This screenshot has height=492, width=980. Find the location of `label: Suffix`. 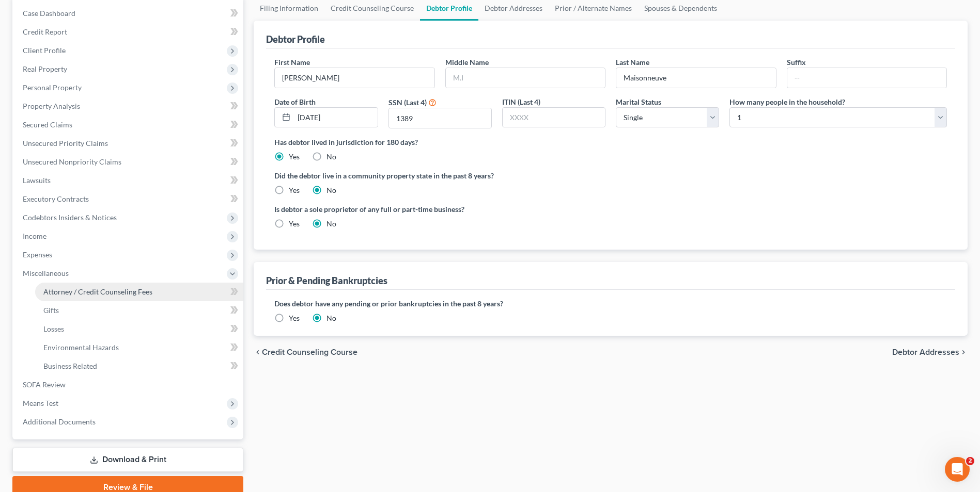

label: Suffix is located at coordinates (795, 62).